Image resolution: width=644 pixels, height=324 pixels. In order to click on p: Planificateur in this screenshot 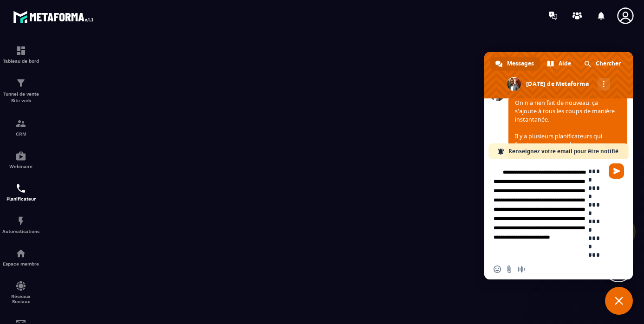, I will do `click(21, 198)`.